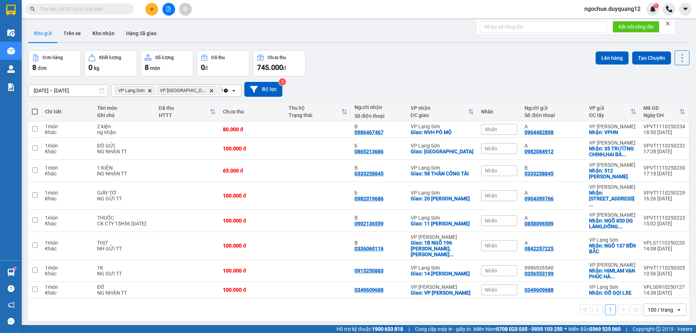 The image size is (696, 333). I want to click on div: Đã thu, so click(184, 108).